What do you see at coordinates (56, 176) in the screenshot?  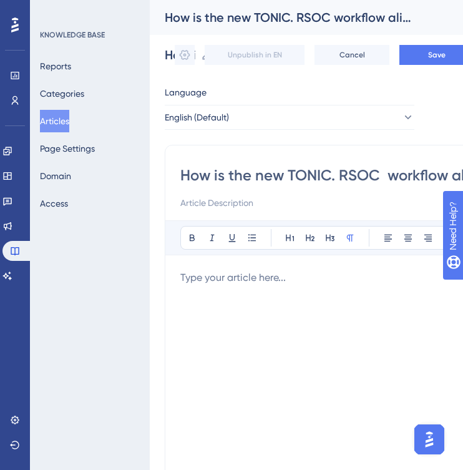 I see `button: Domain` at bounding box center [56, 176].